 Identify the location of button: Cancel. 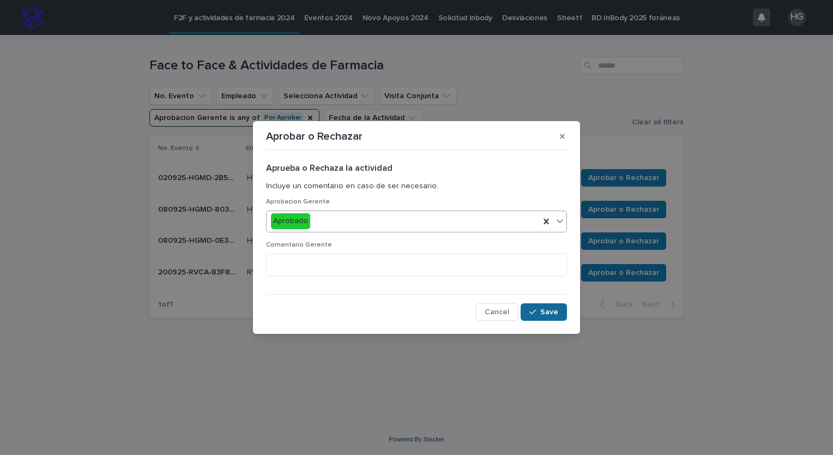
(497, 312).